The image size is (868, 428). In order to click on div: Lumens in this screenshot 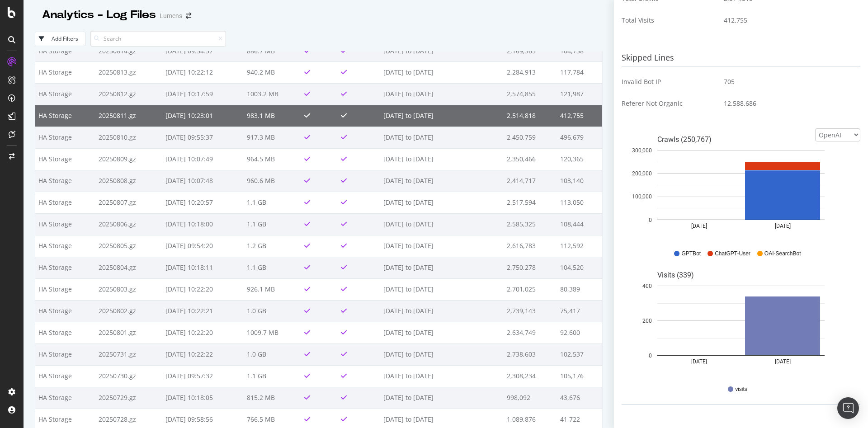, I will do `click(171, 16)`.